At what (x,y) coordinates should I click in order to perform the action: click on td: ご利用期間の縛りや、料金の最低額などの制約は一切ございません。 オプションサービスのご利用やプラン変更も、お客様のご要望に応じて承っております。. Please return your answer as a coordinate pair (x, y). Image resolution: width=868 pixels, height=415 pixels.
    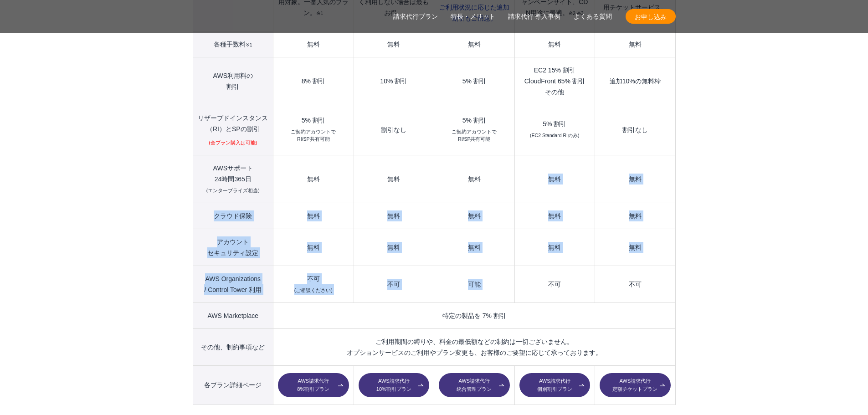
    Looking at the image, I should click on (474, 346).